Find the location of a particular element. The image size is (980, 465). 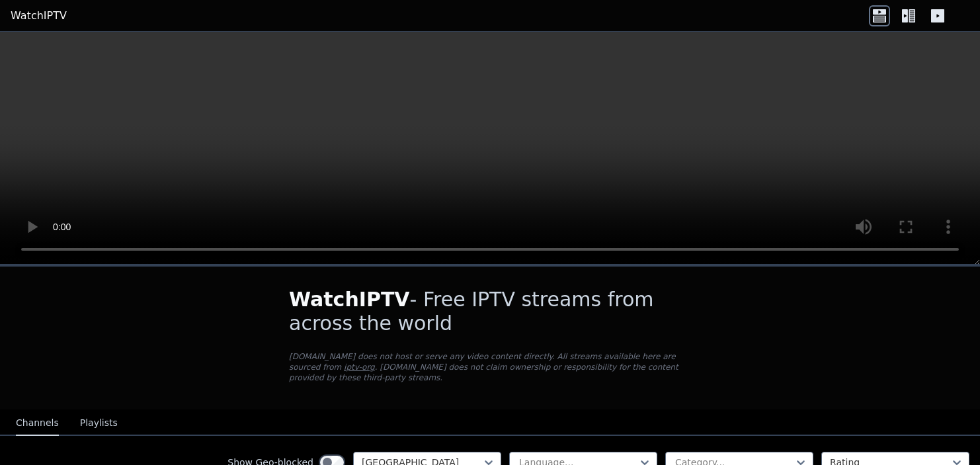

button: Channels is located at coordinates (37, 423).